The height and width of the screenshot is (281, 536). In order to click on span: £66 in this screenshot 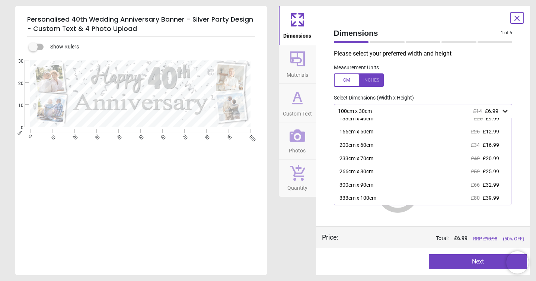, I will do `click(475, 185)`.